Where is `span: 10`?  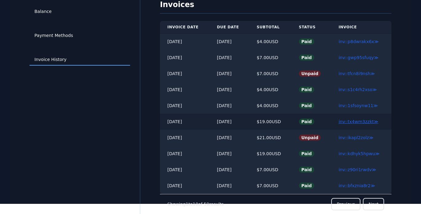 span: 10 is located at coordinates (196, 204).